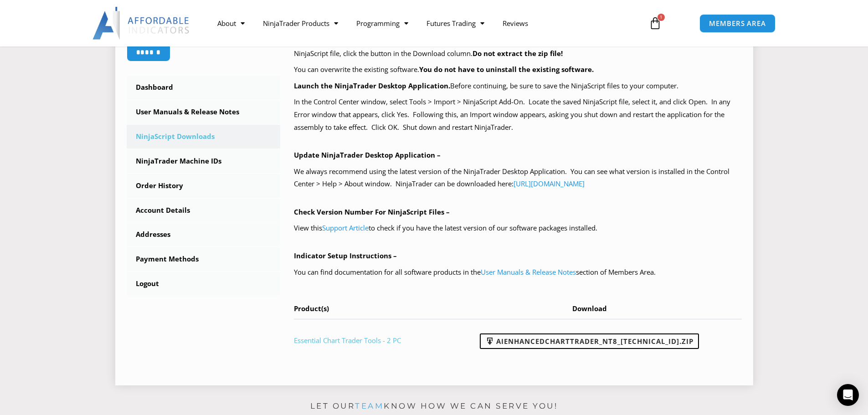 The height and width of the screenshot is (415, 868). Describe the element at coordinates (311, 308) in the screenshot. I see `span: Product(s)` at that location.